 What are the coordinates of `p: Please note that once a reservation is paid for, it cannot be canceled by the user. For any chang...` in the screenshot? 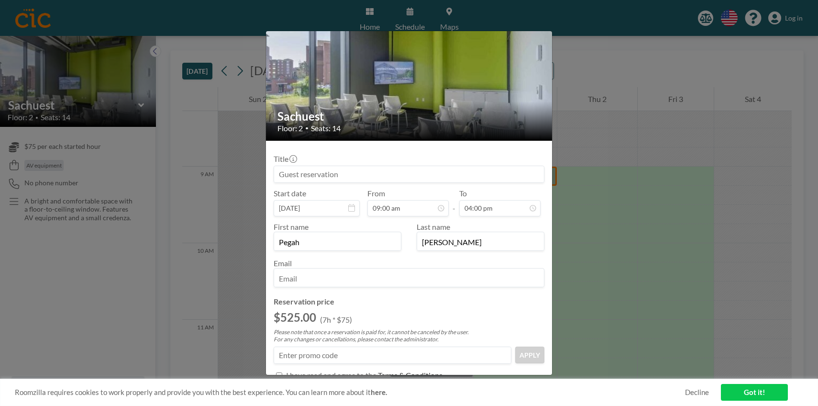 It's located at (409, 335).